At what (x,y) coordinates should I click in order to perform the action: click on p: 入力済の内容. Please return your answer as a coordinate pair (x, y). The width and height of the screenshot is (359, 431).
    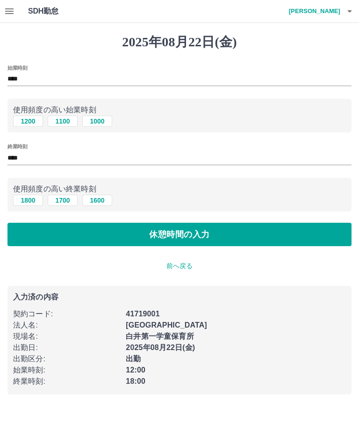
    Looking at the image, I should click on (180, 297).